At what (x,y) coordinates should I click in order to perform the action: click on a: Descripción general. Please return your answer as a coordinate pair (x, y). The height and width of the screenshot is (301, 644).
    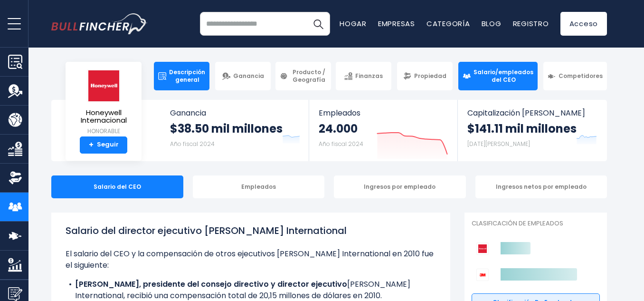
    Looking at the image, I should click on (181, 76).